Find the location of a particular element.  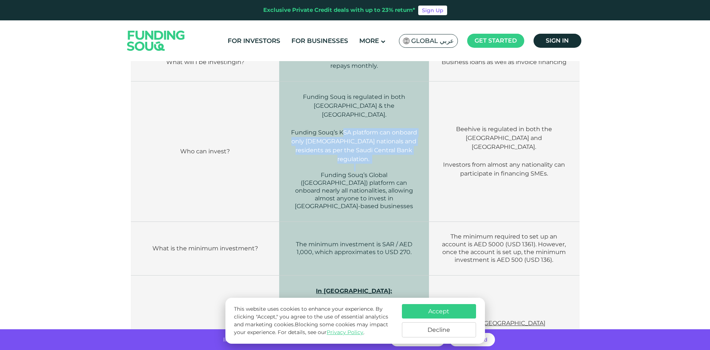

span: Sign in is located at coordinates (557, 40).